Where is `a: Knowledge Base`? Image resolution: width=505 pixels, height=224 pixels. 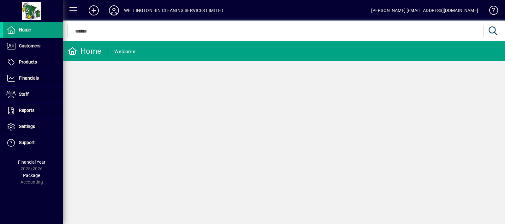
a: Knowledge Base is located at coordinates (491, 11).